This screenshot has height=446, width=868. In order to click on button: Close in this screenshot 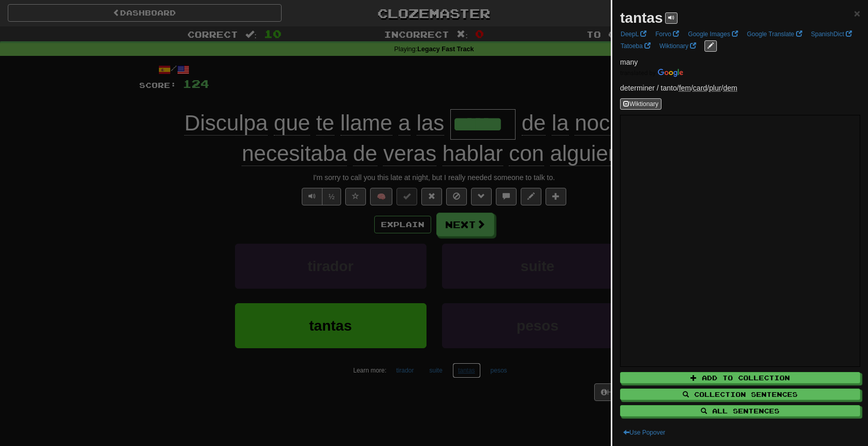, I will do `click(857, 13)`.